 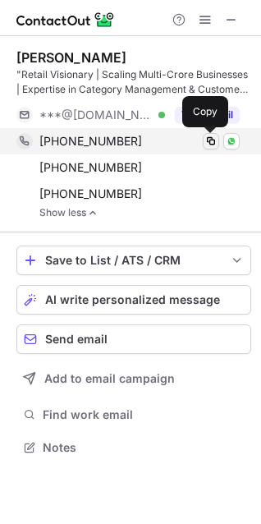 I want to click on img: ContactOut v5.3.10, so click(x=66, y=20).